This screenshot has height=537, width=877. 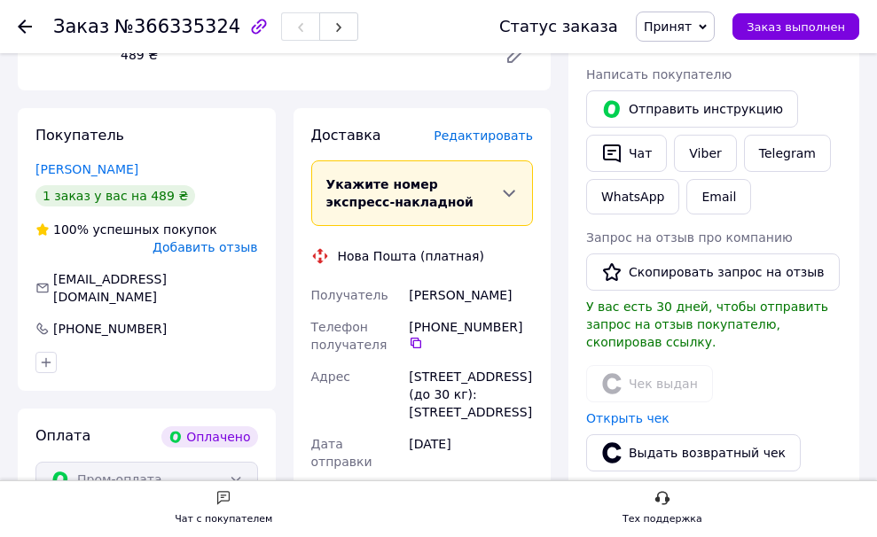 What do you see at coordinates (349, 295) in the screenshot?
I see `span: Получатель` at bounding box center [349, 295].